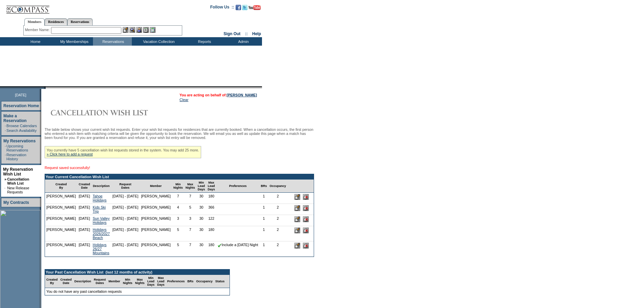 Image resolution: width=644 pixels, height=308 pixels. Describe the element at coordinates (220, 282) in the screenshot. I see `td: Status` at that location.